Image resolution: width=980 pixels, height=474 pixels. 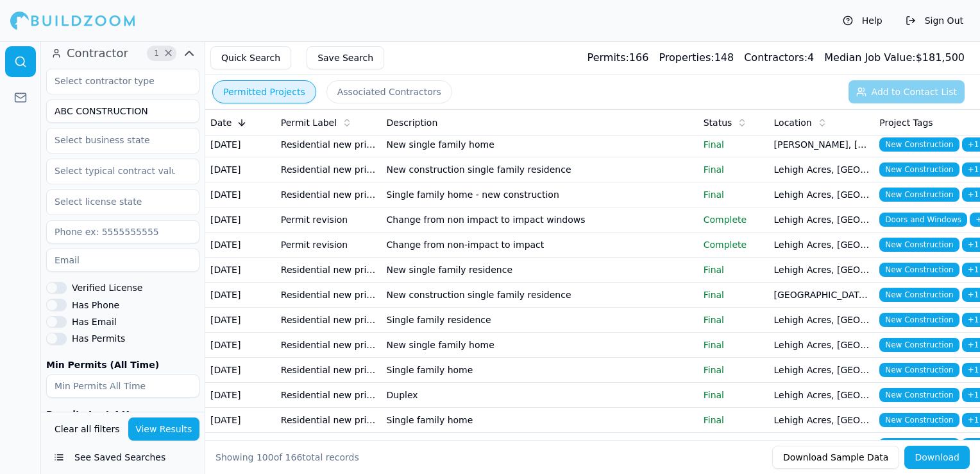 What do you see at coordinates (696, 58) in the screenshot?
I see `div: 148` at bounding box center [696, 58].